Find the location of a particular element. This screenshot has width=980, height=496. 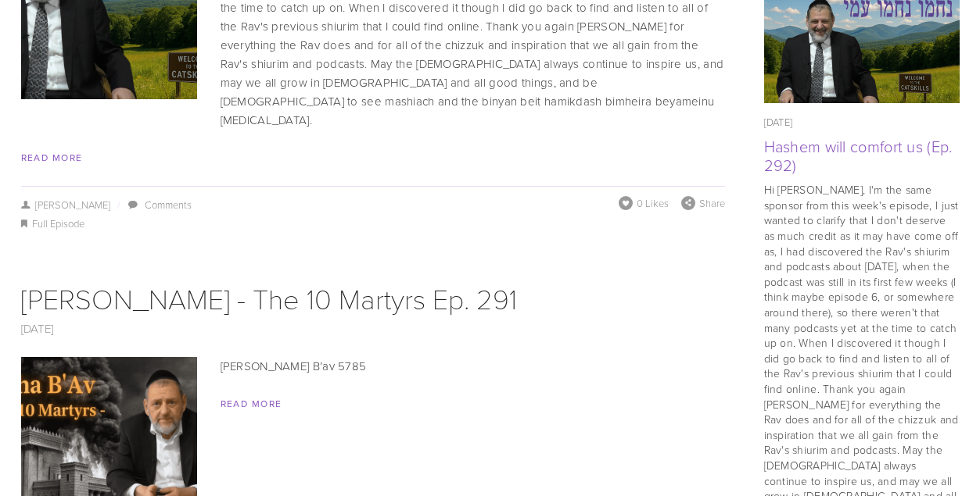

span: 0 Likes is located at coordinates (652, 203).